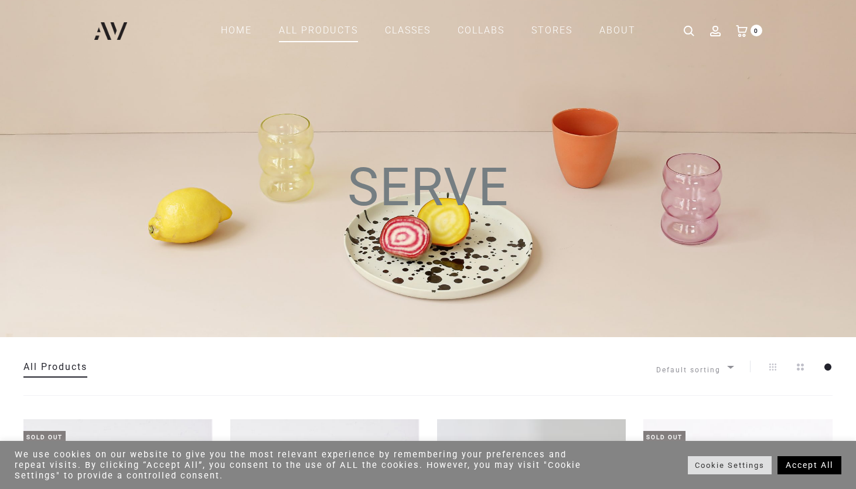 Image resolution: width=856 pixels, height=489 pixels. I want to click on a: All products, so click(318, 30).